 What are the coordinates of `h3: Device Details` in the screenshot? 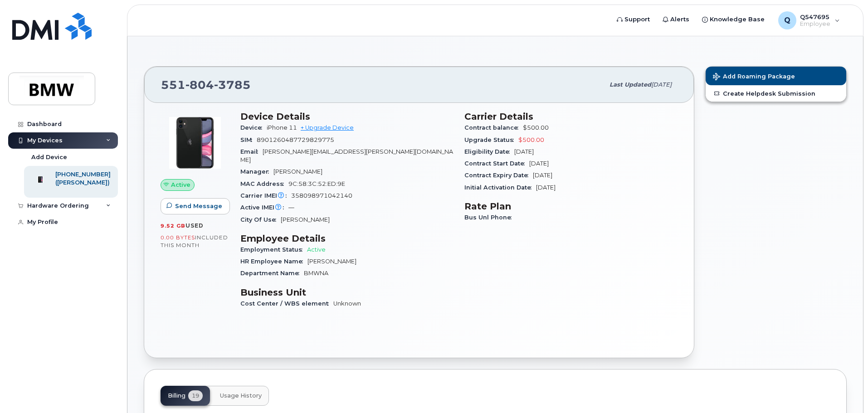 It's located at (347, 116).